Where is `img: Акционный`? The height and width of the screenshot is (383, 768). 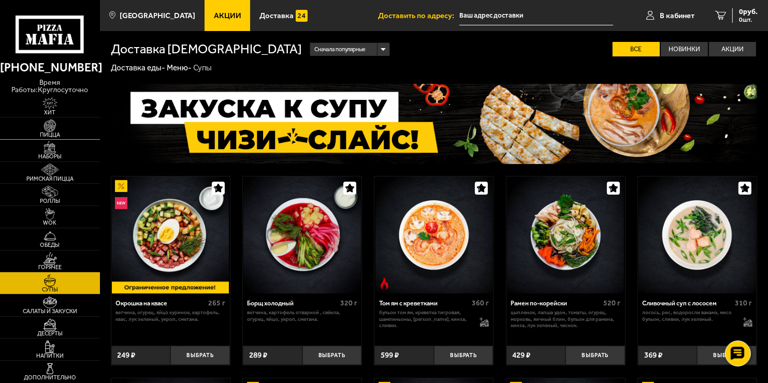 img: Акционный is located at coordinates (121, 186).